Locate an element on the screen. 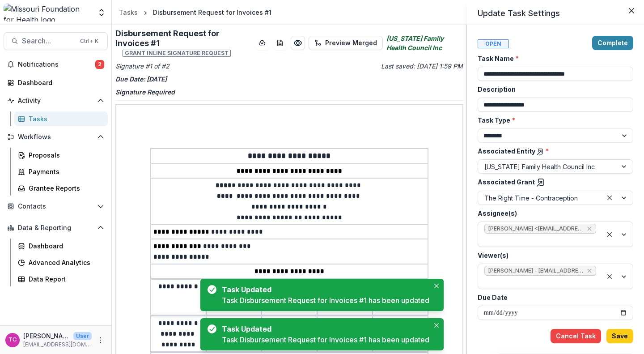 This screenshot has width=644, height=354. button: Save is located at coordinates (620, 336).